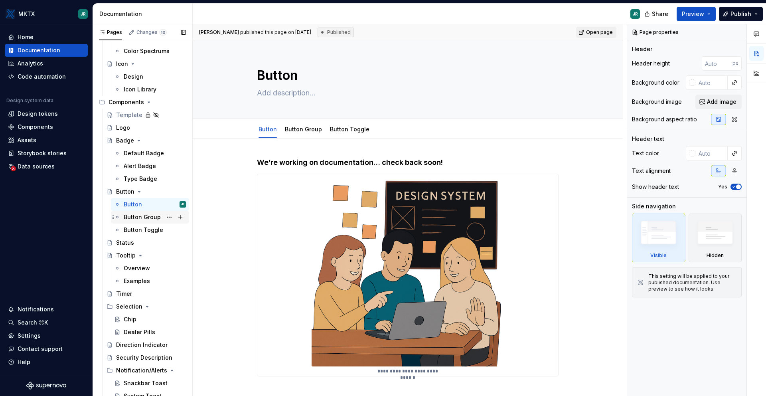 This screenshot has width=766, height=396. Describe the element at coordinates (656, 187) in the screenshot. I see `div: Show header text` at that location.